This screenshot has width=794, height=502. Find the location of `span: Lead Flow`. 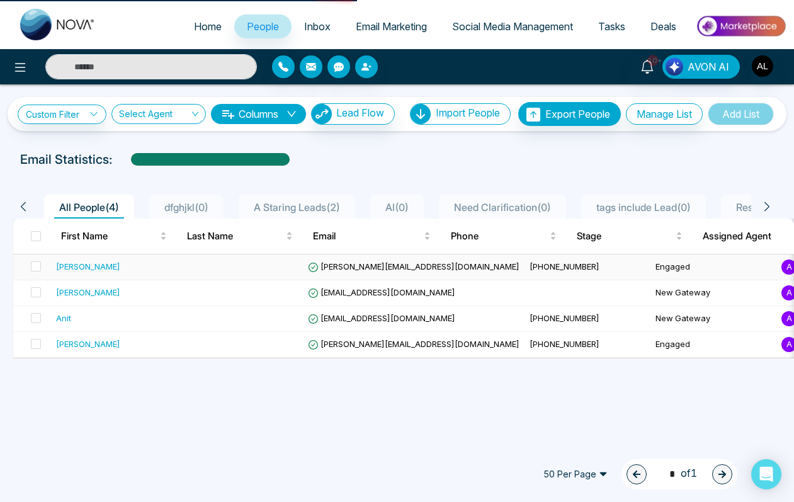

span: Lead Flow is located at coordinates (360, 113).